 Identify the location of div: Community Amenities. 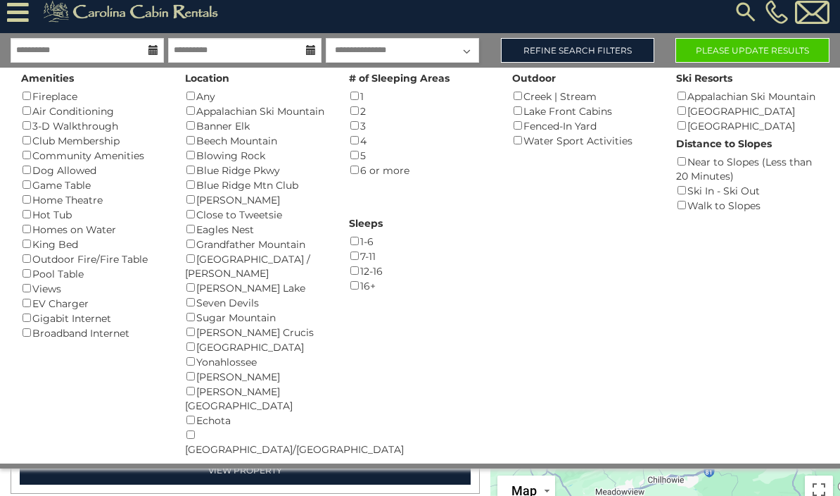
(92, 155).